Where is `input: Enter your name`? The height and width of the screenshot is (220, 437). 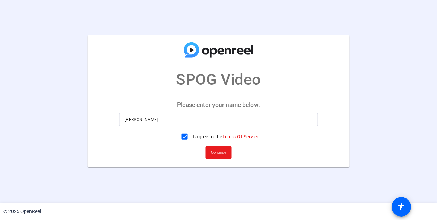
input: Enter your name is located at coordinates (218, 119).